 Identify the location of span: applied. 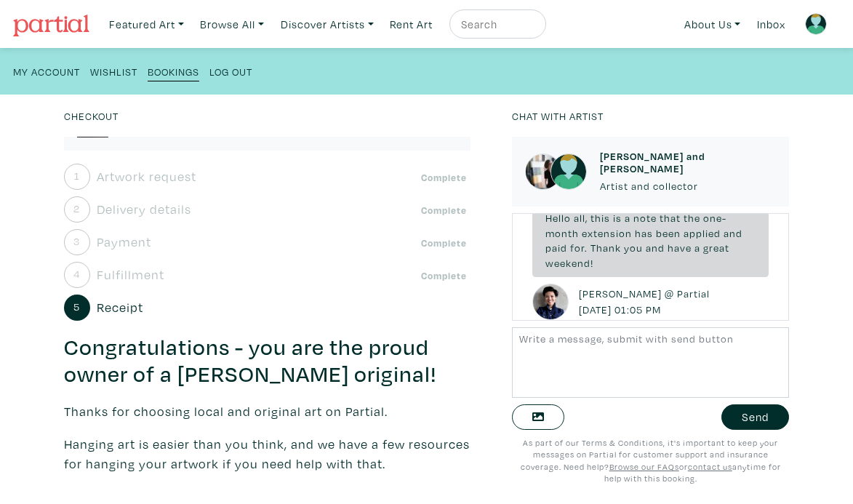
(702, 233).